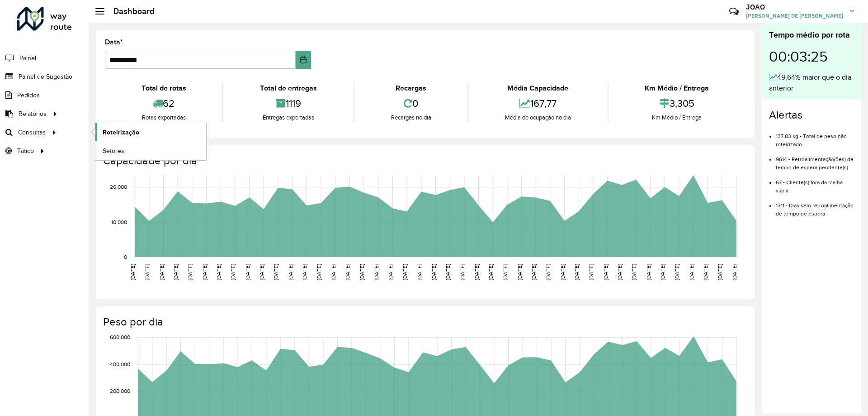 The height and width of the screenshot is (416, 868). Describe the element at coordinates (734, 11) in the screenshot. I see `a: Contato Rápido` at that location.